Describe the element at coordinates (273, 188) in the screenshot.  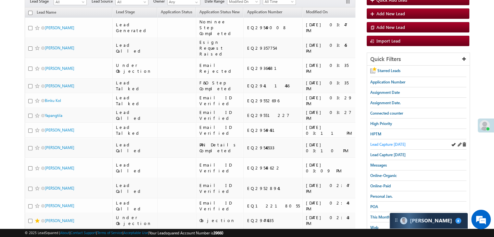
I see `div: EQ29528941` at that location.